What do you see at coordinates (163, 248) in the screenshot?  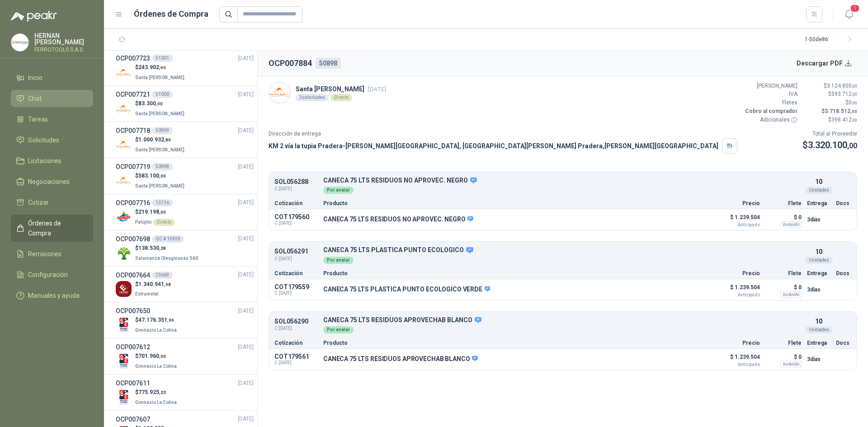 I see `span: ,28` at bounding box center [163, 248].